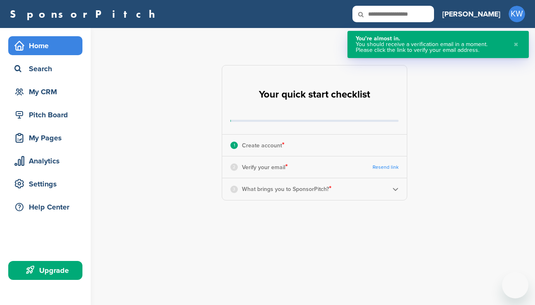 Image resolution: width=535 pixels, height=305 pixels. I want to click on div: You’re almost in., so click(430, 39).